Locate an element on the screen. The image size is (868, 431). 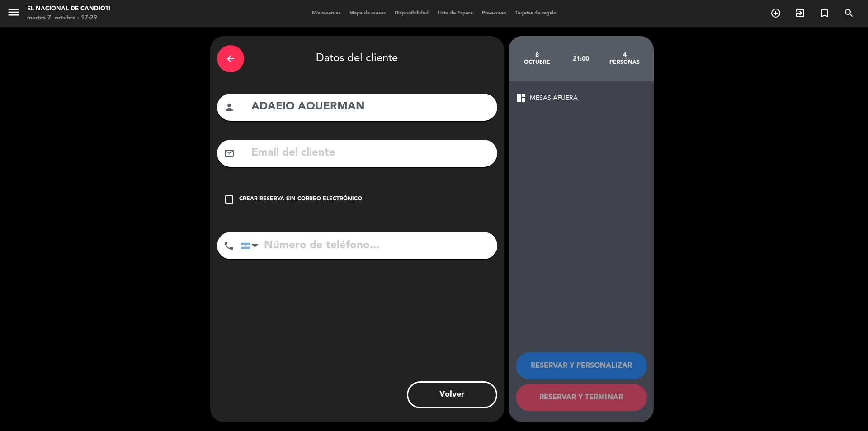
span: Lista de Espera is located at coordinates (455, 13).